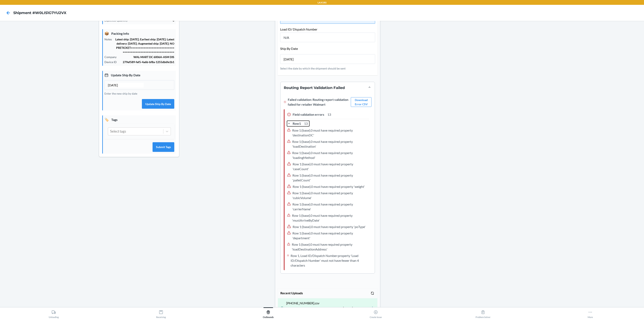 The width and height of the screenshot is (644, 319). Describe the element at coordinates (54, 314) in the screenshot. I see `div: Unloading` at that location.